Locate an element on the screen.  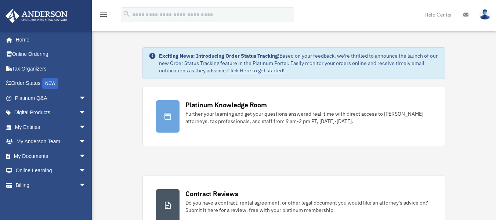
a: Digital Productsarrow_drop_down is located at coordinates (51, 113).